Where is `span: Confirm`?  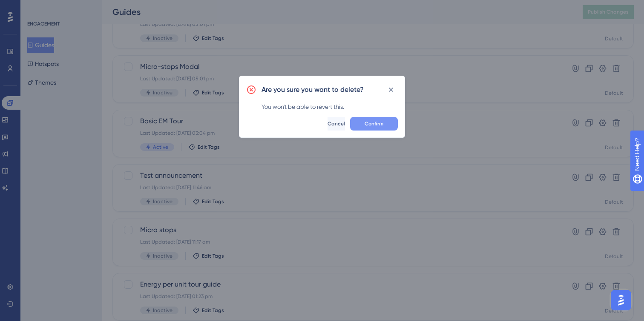 span: Confirm is located at coordinates (374, 124).